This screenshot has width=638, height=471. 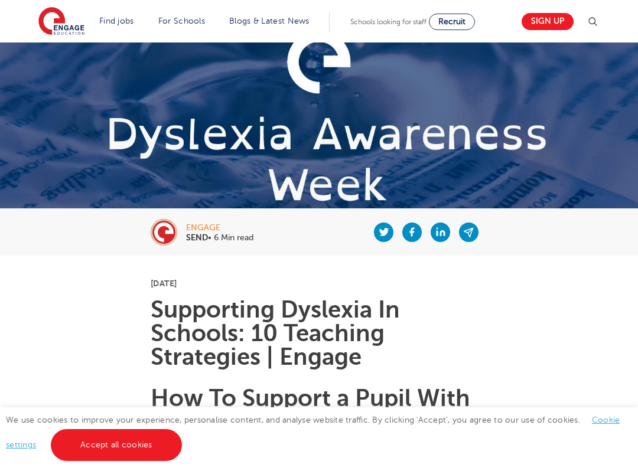 I want to click on span: Schools looking for staff, so click(x=388, y=22).